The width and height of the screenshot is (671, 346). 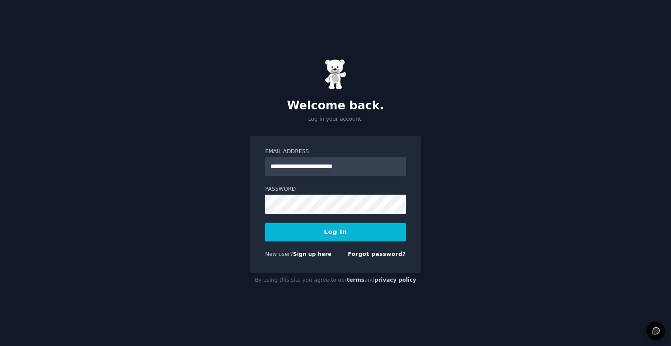 I want to click on img: Gummy Bear, so click(x=336, y=74).